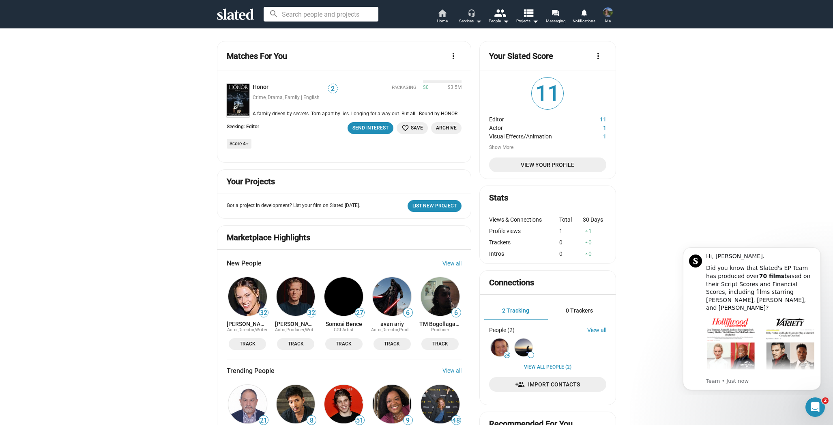  Describe the element at coordinates (251, 370) in the screenshot. I see `span: Trending People` at that location.